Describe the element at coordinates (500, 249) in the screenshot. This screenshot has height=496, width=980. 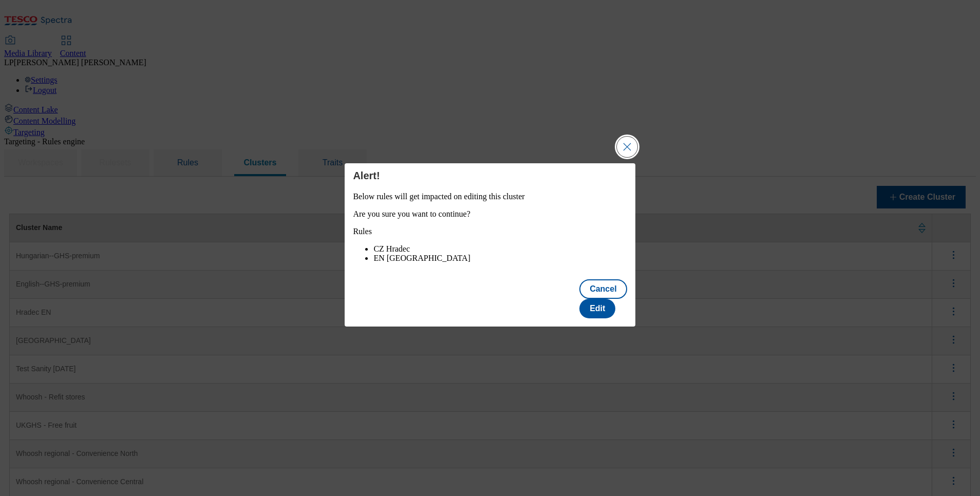
I see `li: CZ Hradec` at that location.